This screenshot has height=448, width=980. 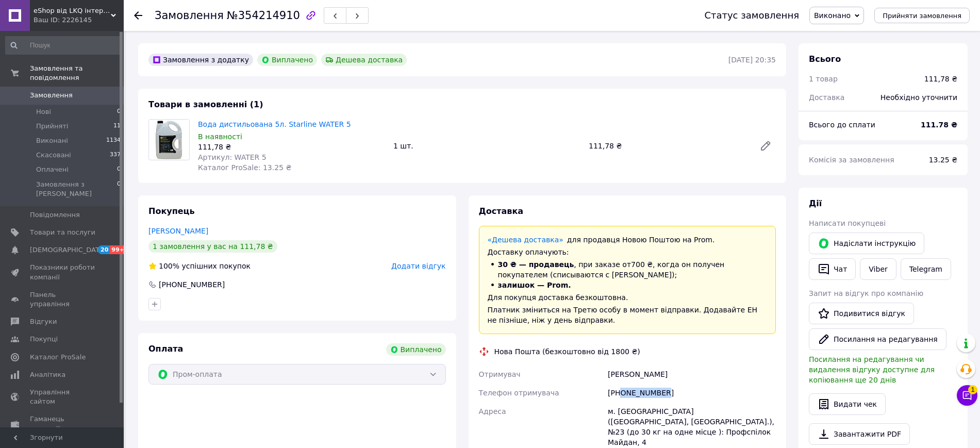 What do you see at coordinates (275, 125) in the screenshot?
I see `a: Вода дистильована 5л. Starline WATER 5` at bounding box center [275, 125].